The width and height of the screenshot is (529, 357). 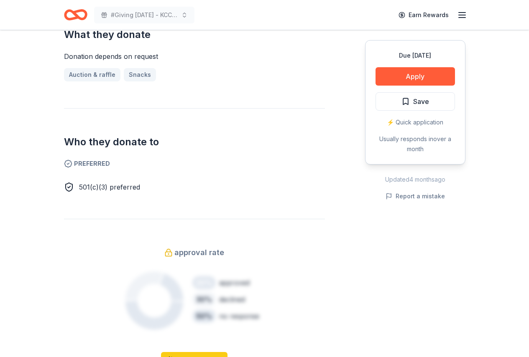 What do you see at coordinates (421, 102) in the screenshot?
I see `span: Save` at bounding box center [421, 102].